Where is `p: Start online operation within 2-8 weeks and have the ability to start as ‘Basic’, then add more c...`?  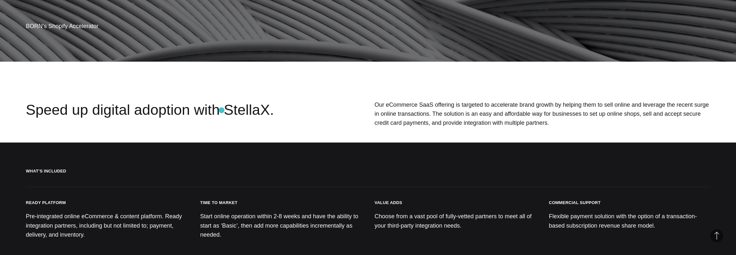
p: Start online operation within 2-8 weeks and have the ability to start as ‘Basic’, then add more c... is located at coordinates (281, 226).